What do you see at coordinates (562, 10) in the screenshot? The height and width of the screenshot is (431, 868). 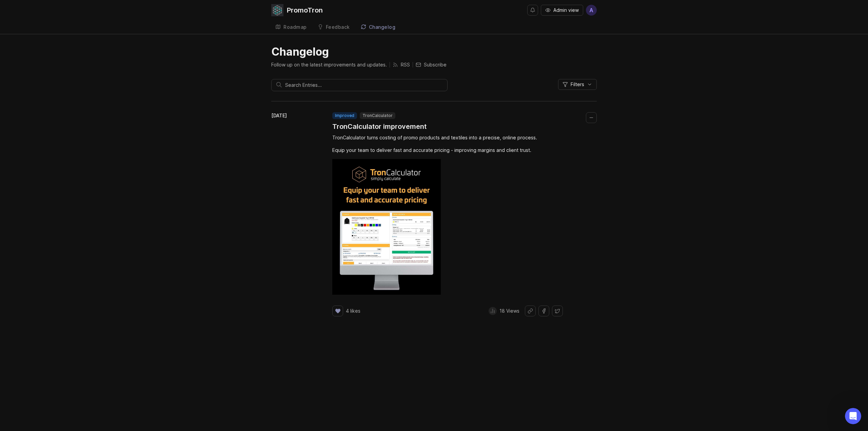 I see `a: Admin view` at bounding box center [562, 10].